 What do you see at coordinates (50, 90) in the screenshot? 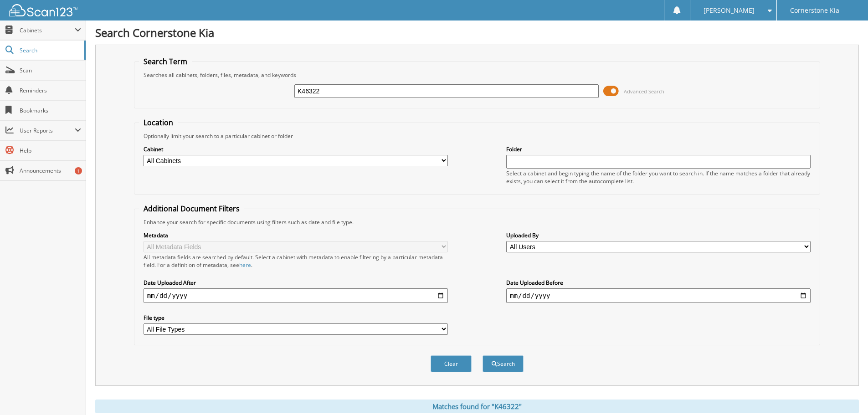
I see `span: Reminders` at bounding box center [50, 90].